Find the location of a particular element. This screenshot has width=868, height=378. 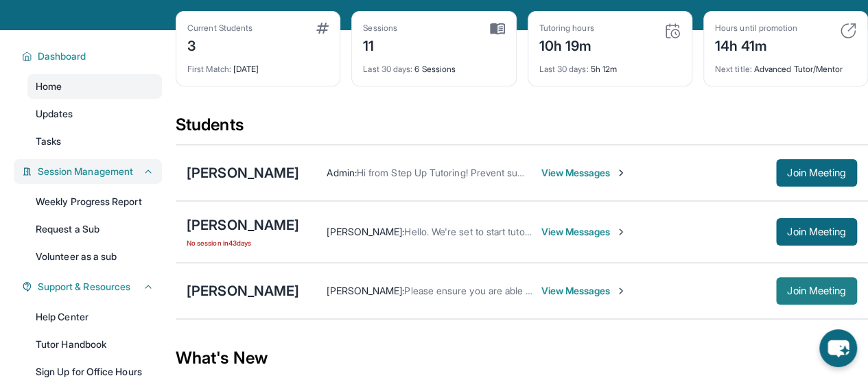

div: Current Students is located at coordinates (219, 28).